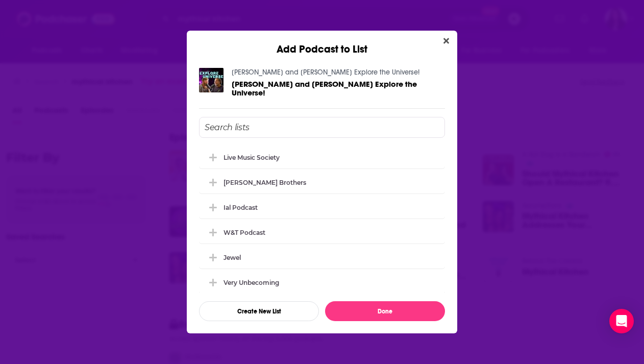 The height and width of the screenshot is (364, 644). What do you see at coordinates (446, 41) in the screenshot?
I see `button: Close` at bounding box center [446, 41].